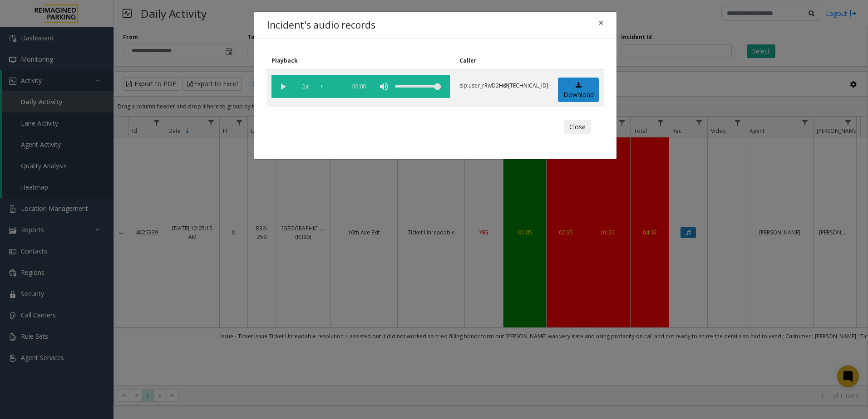 This screenshot has width=868, height=419. Describe the element at coordinates (321, 25) in the screenshot. I see `h4: Incident's audio records` at that location.